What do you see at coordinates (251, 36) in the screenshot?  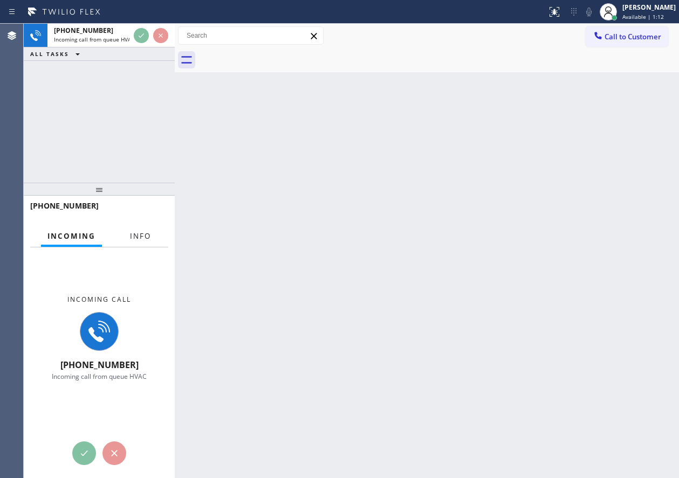 I see `input: Search` at bounding box center [251, 36].